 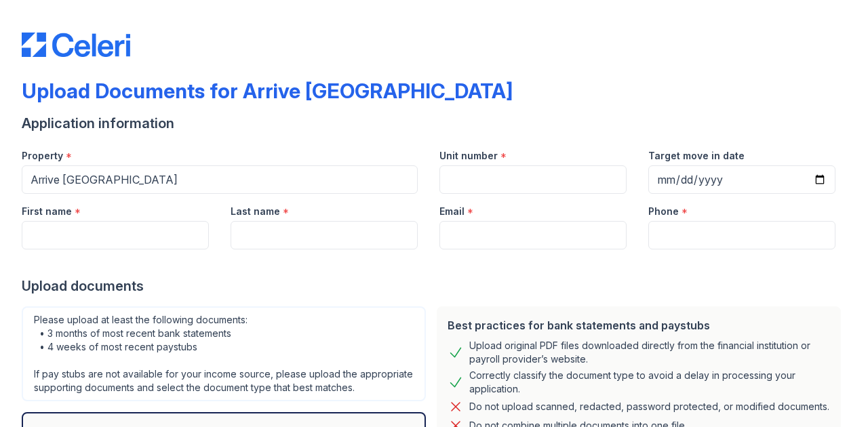 What do you see at coordinates (42, 156) in the screenshot?
I see `label: Property` at bounding box center [42, 156].